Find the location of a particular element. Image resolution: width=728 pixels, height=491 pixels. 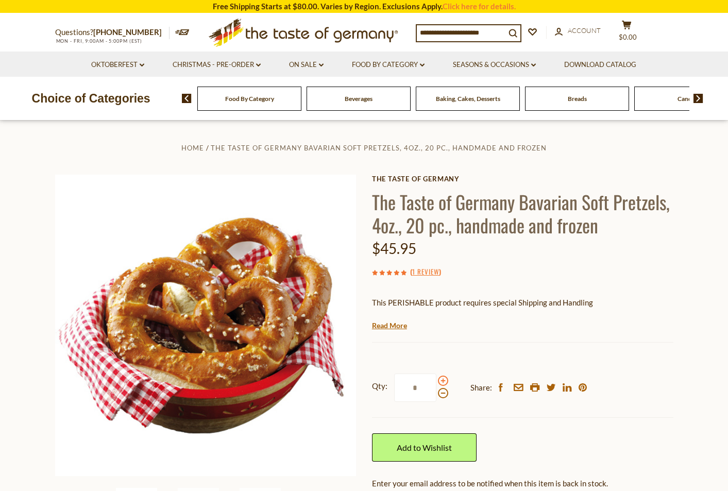

span: Baking, Cakes, Desserts is located at coordinates (468, 98).